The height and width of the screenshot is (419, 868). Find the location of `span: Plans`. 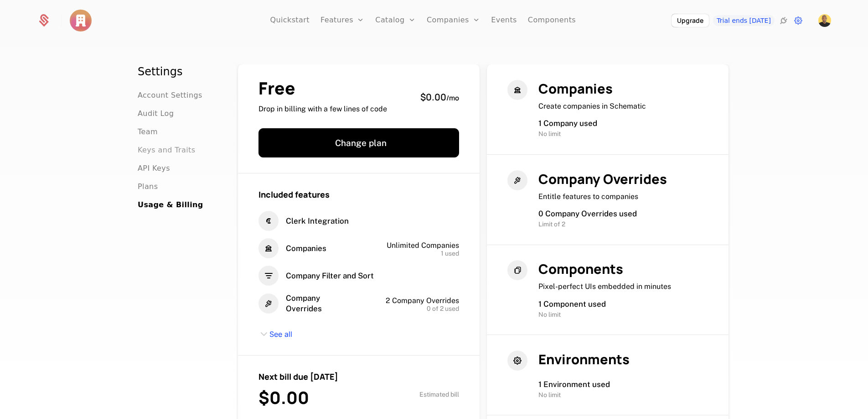

span: Plans is located at coordinates (147, 187).